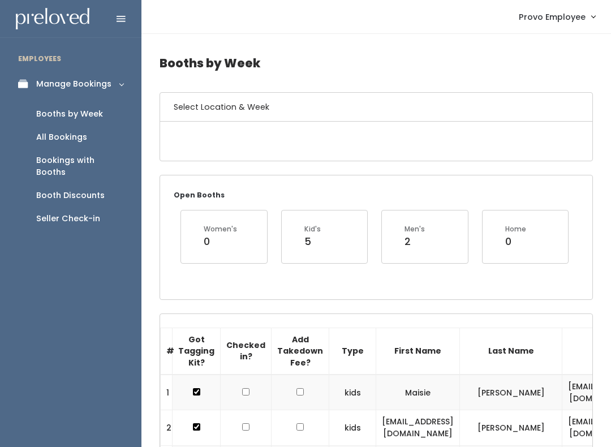  I want to click on h6: Select Location & Week, so click(376, 107).